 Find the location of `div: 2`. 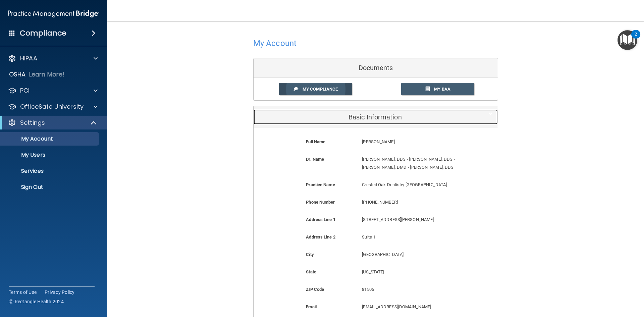

div: 2 is located at coordinates (636, 38).